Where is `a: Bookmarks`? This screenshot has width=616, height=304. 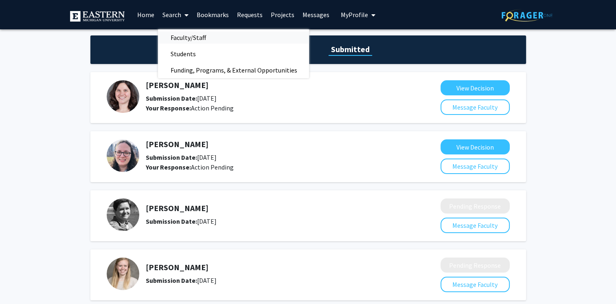 a: Bookmarks is located at coordinates (212, 15).